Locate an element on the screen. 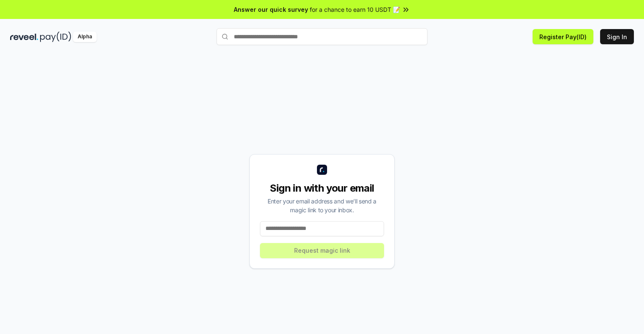  span: for a chance to earn 10 USDT 📝 is located at coordinates (355, 9).